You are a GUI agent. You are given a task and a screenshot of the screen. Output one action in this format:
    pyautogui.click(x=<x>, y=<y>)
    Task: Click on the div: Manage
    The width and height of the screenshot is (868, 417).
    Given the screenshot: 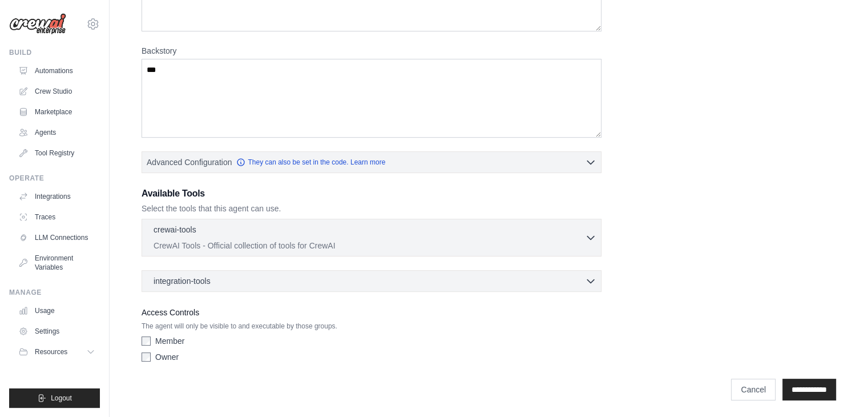 What is the action you would take?
    pyautogui.click(x=54, y=293)
    